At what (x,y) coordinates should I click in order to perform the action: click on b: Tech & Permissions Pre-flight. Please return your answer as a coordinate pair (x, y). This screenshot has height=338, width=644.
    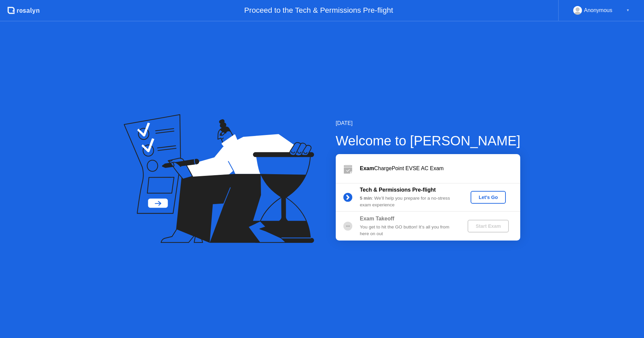
    Looking at the image, I should click on (398, 189).